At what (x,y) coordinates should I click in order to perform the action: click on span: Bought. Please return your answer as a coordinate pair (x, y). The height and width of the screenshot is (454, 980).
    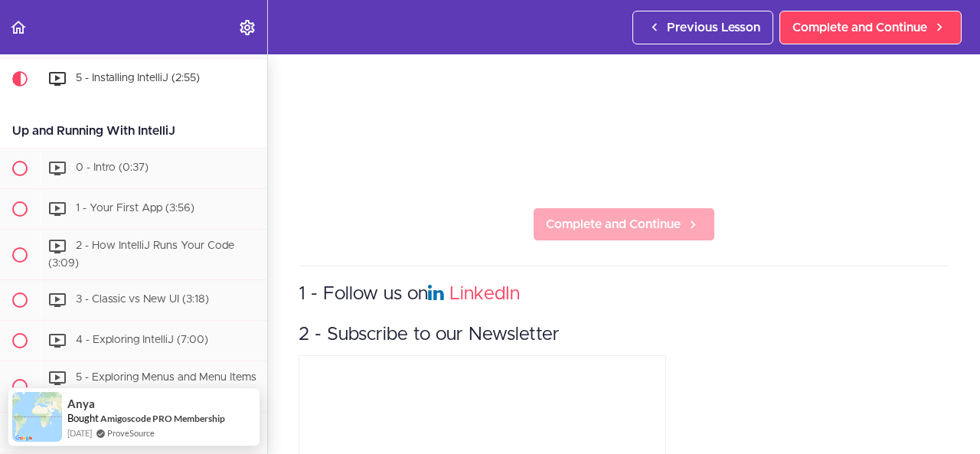
    Looking at the image, I should click on (82, 418).